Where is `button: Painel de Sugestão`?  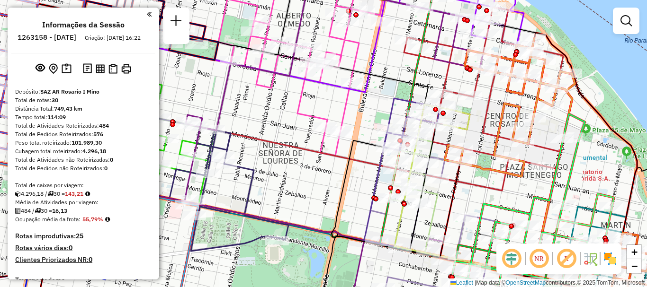
button: Painel de Sugestão is located at coordinates (66, 69).